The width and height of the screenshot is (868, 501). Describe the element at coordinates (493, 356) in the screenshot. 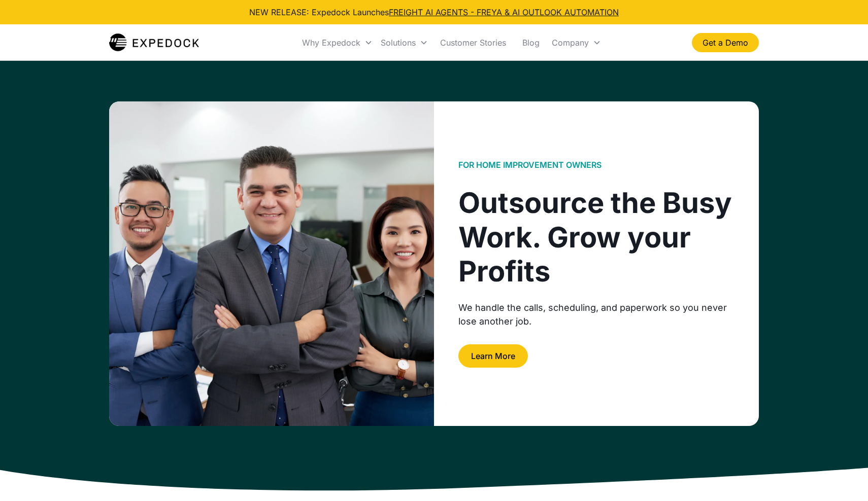

I see `a: Learn More` at that location.